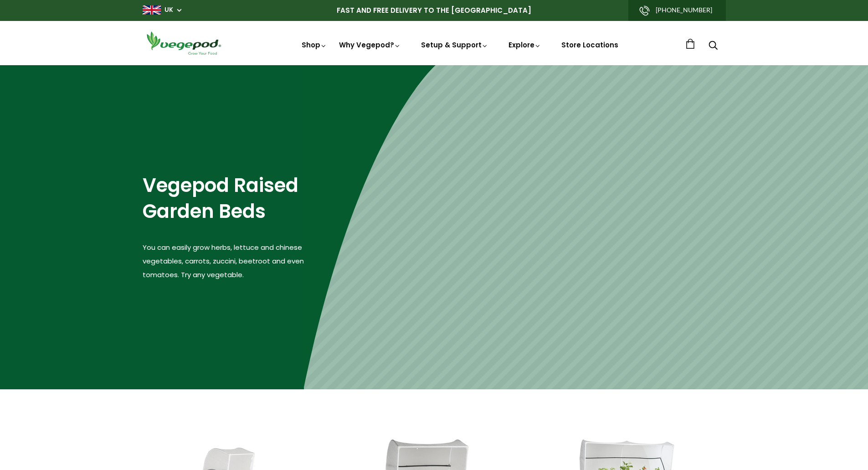  Describe the element at coordinates (315, 44) in the screenshot. I see `a: Shop` at that location.